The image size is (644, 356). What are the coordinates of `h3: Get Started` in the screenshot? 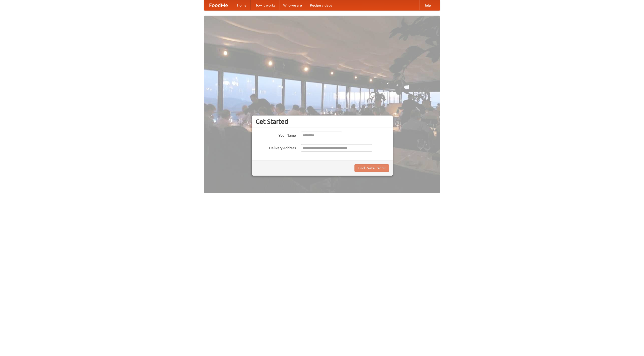 It's located at (322, 121).